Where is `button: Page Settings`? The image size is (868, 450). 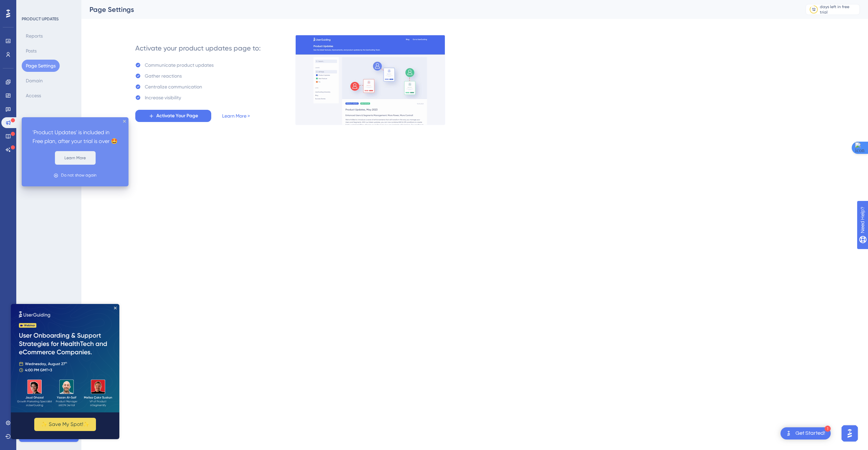
button: Page Settings is located at coordinates (41, 66).